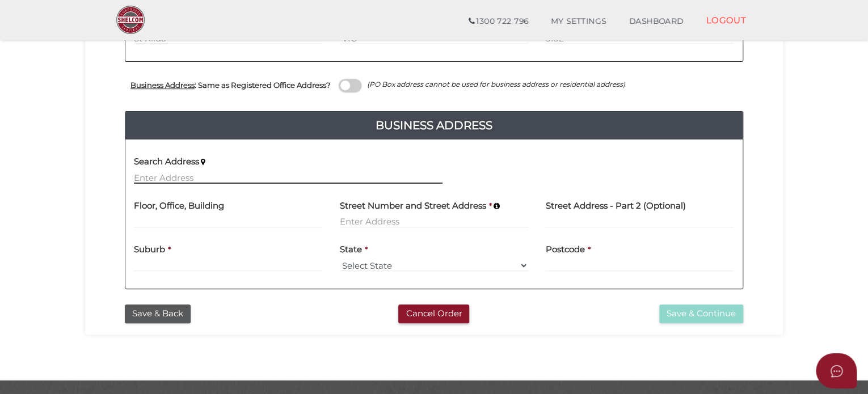  Describe the element at coordinates (656, 22) in the screenshot. I see `a: DASHBOARD` at that location.